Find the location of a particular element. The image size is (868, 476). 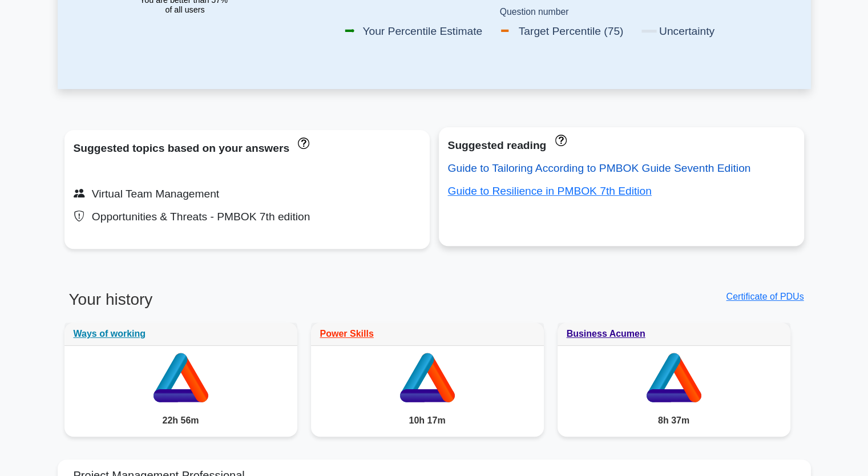

div: Opportunities & Threats - PMBOK 7th edition is located at coordinates (247, 217).